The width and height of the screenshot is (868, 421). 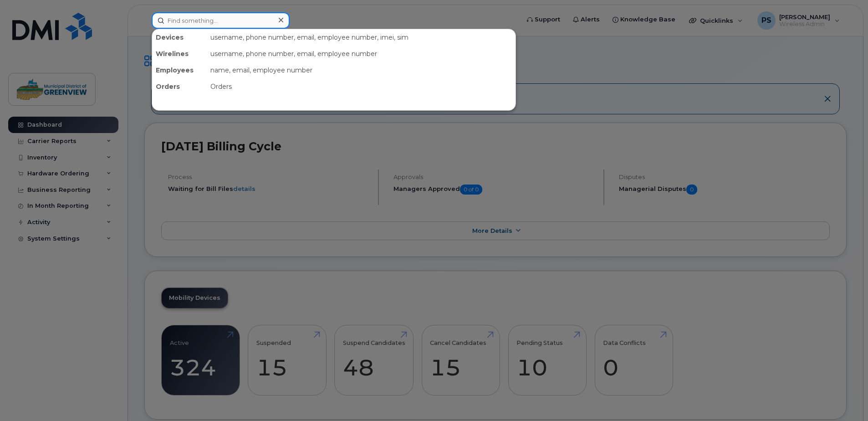 I want to click on div: username, phone number, email, employee number, imei, sim, so click(x=361, y=38).